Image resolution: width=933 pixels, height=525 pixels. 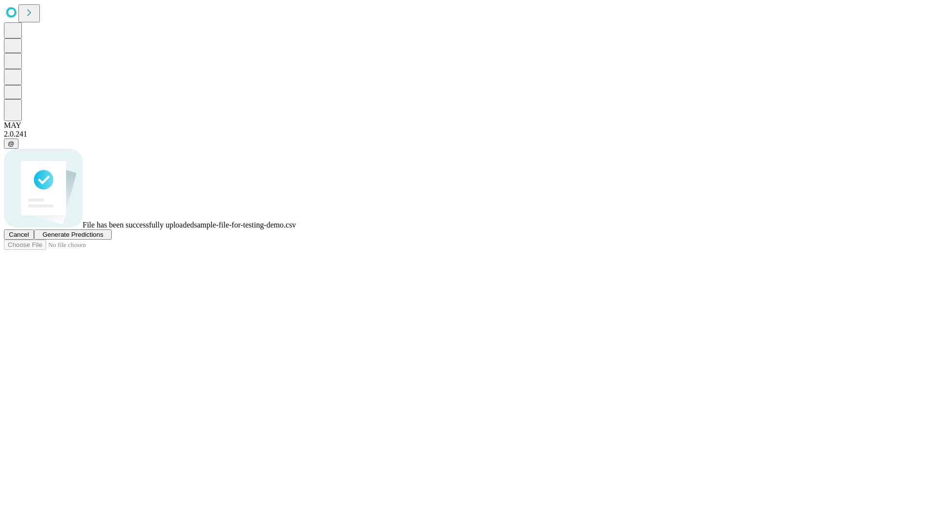 What do you see at coordinates (138, 225) in the screenshot?
I see `span: File has been successfully uploaded` at bounding box center [138, 225].